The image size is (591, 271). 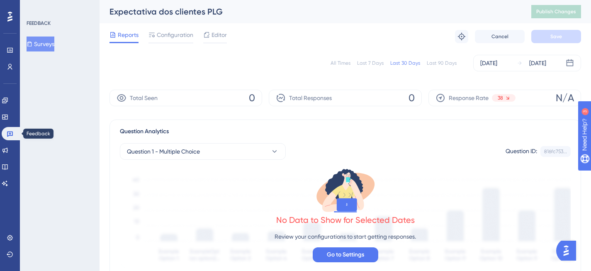 I want to click on span: Cancel, so click(x=500, y=36).